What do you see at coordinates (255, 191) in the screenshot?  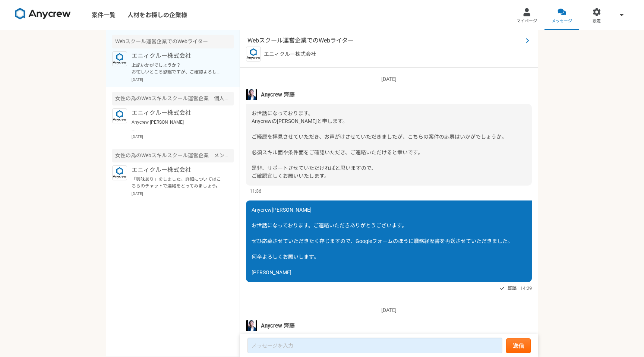 I see `span: 11:36` at bounding box center [255, 191].